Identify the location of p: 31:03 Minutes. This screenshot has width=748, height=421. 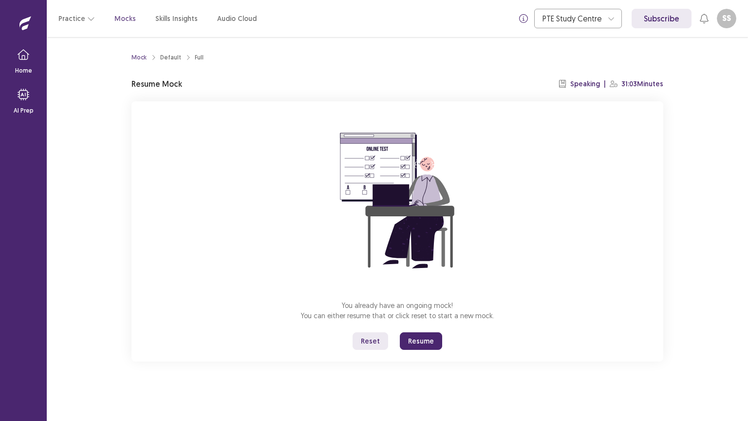
(642, 84).